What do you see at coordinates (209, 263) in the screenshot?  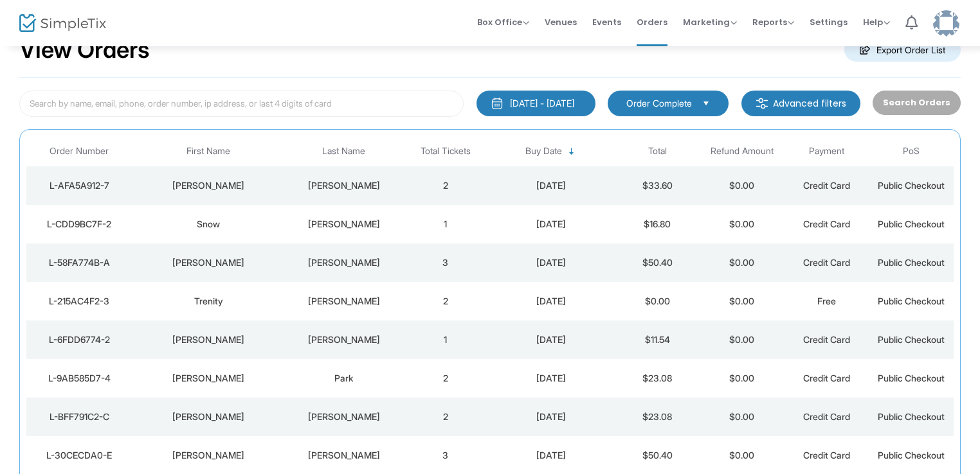 I see `div: Christine` at bounding box center [209, 263].